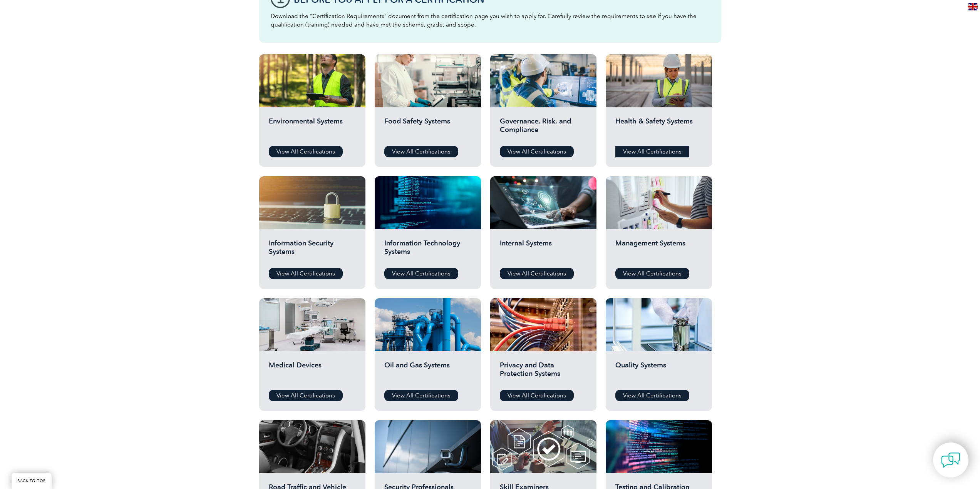 The height and width of the screenshot is (489, 980). I want to click on h2: Environmental Systems, so click(312, 129).